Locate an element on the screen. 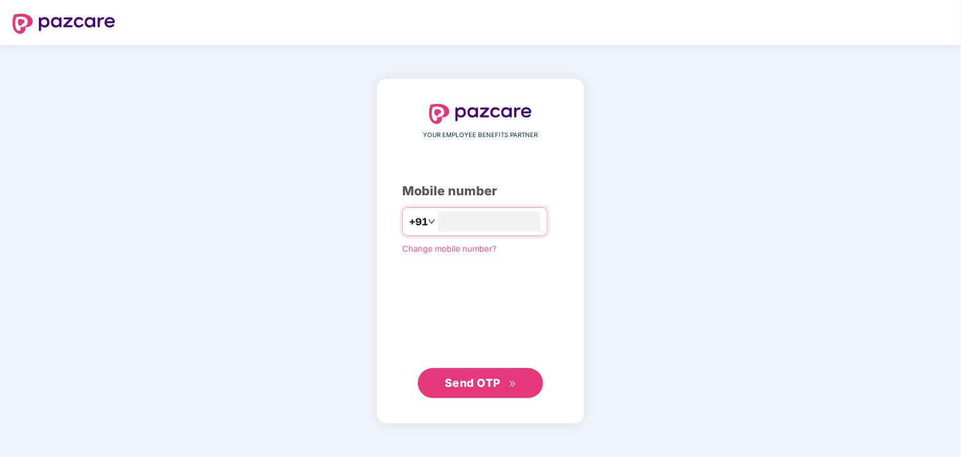 The height and width of the screenshot is (457, 961). span: Change mobile number? is located at coordinates (449, 249).